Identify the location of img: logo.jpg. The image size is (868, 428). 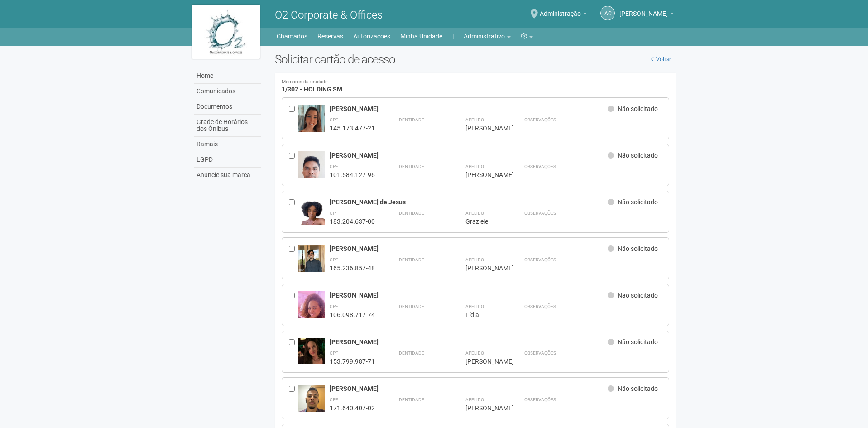
(226, 32).